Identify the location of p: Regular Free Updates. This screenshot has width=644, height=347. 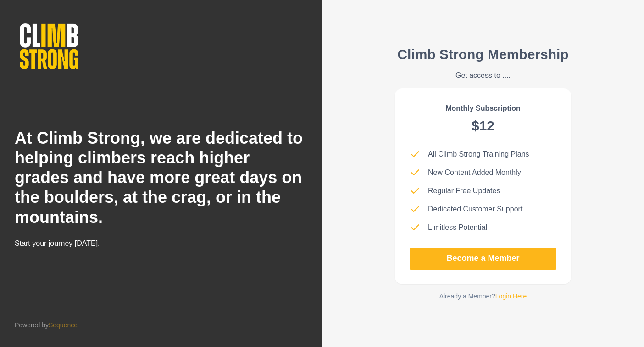
(463, 191).